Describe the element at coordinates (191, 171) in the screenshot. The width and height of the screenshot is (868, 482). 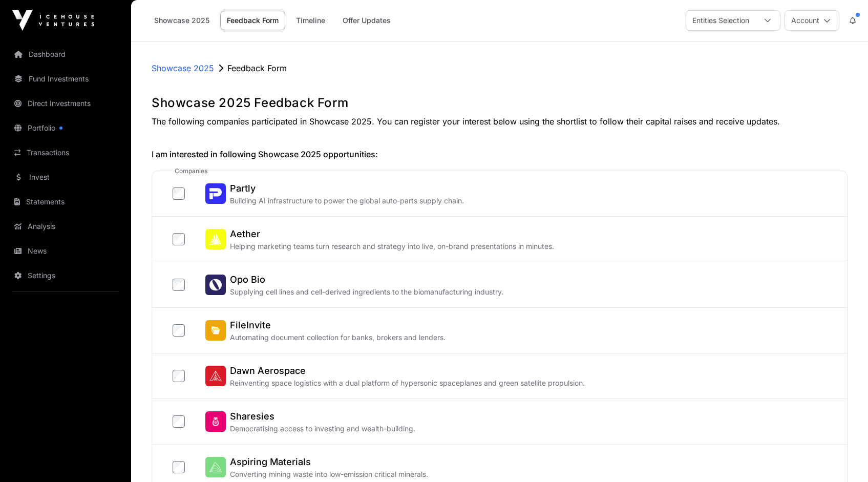
I see `span: companies` at that location.